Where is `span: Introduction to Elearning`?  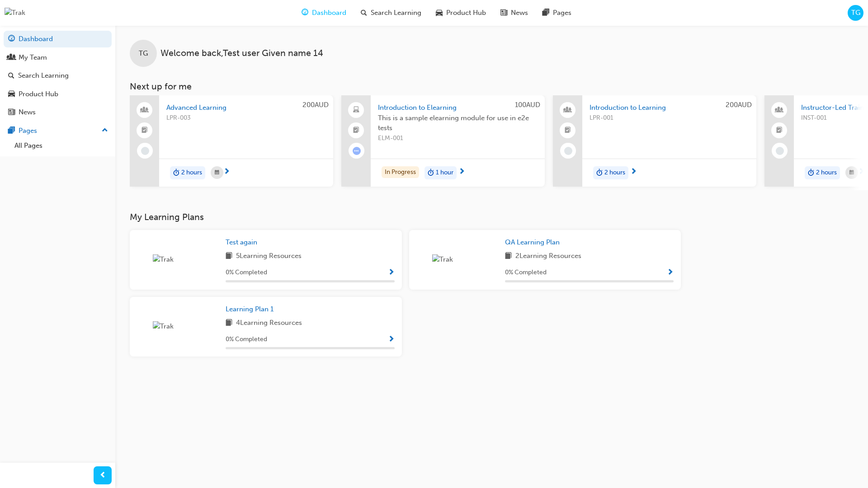
span: Introduction to Elearning is located at coordinates (457, 108).